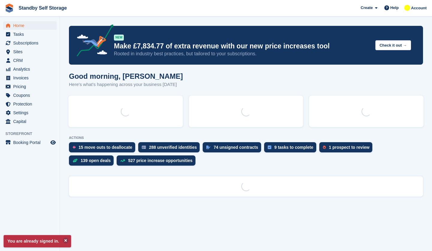 This screenshot has height=251, width=432. Describe the element at coordinates (31, 52) in the screenshot. I see `span: Sites` at that location.